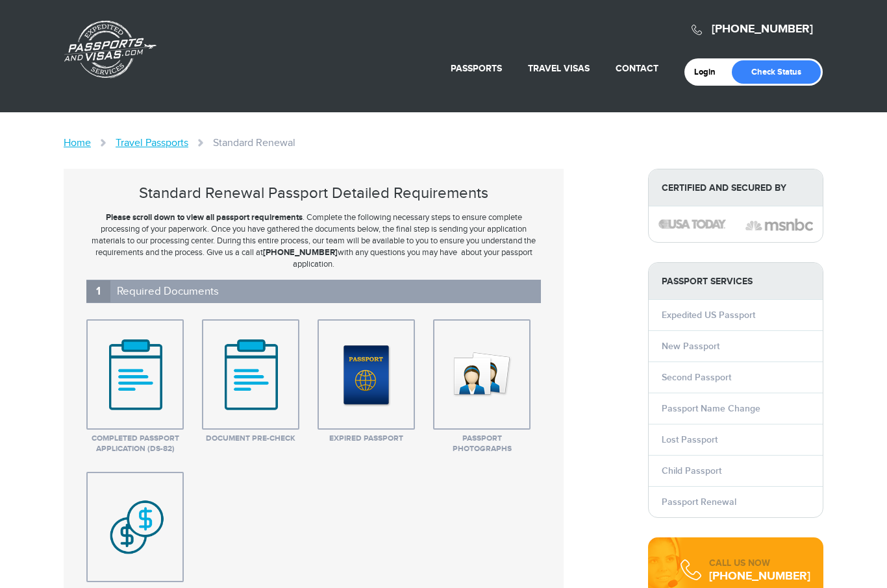 Image resolution: width=887 pixels, height=588 pixels. I want to click on strong: Please scroll down to view all passport requirements, so click(204, 217).